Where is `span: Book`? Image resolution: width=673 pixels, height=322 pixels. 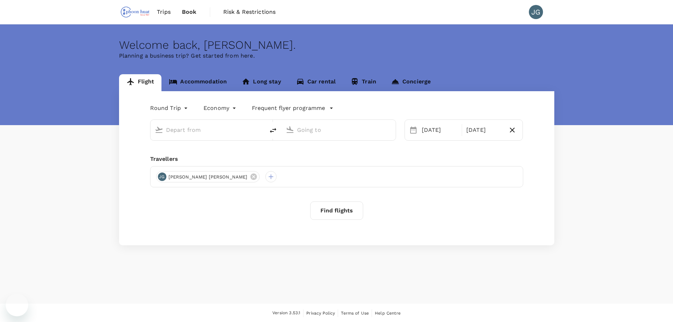 span: Book is located at coordinates (189, 12).